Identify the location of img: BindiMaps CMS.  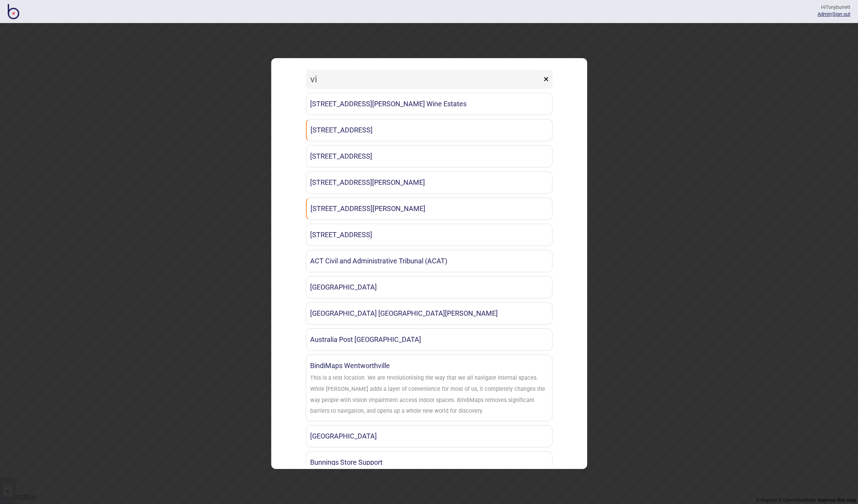
(13, 11).